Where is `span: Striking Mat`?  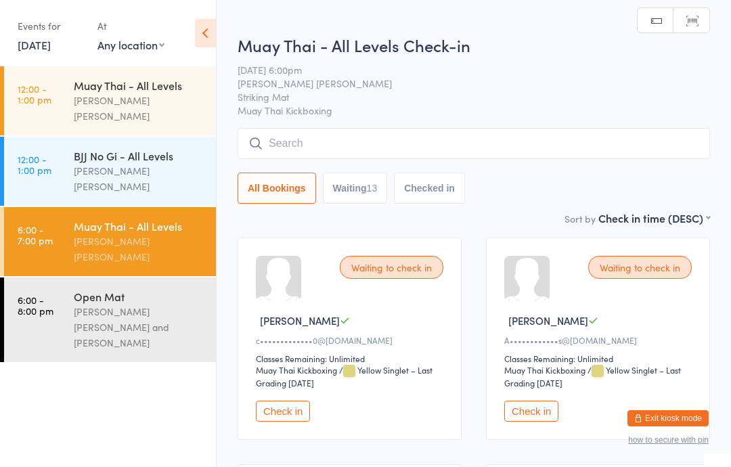
span: Striking Mat is located at coordinates (463, 97).